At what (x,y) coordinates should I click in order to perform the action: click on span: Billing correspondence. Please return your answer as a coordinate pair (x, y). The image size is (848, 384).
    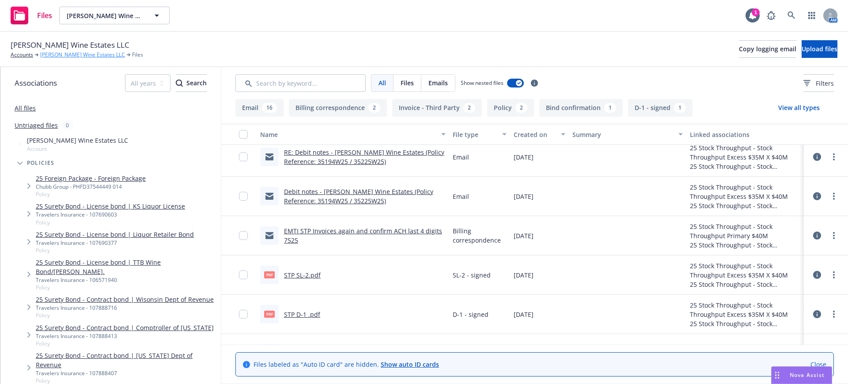
    Looking at the image, I should click on (480, 235).